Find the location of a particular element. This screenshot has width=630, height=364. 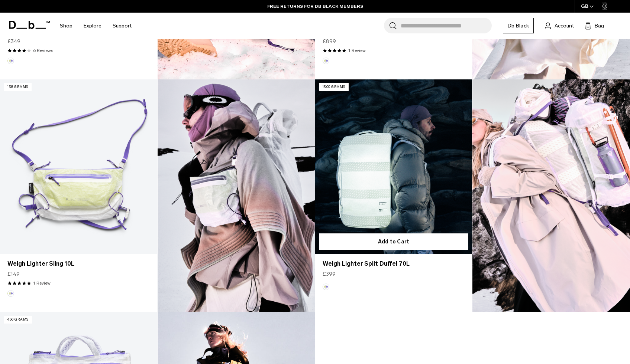

button: Add to Cart is located at coordinates (394, 242).